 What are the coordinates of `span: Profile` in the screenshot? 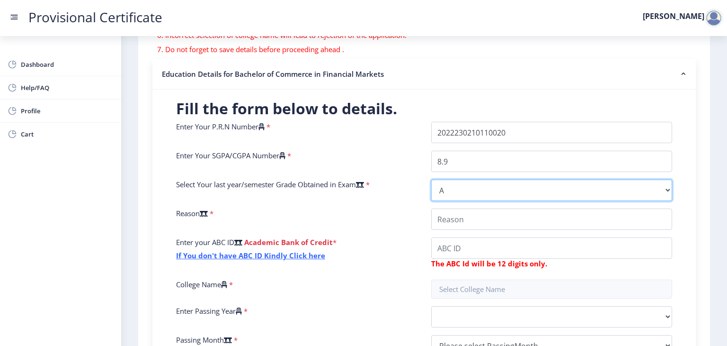 It's located at (67, 111).